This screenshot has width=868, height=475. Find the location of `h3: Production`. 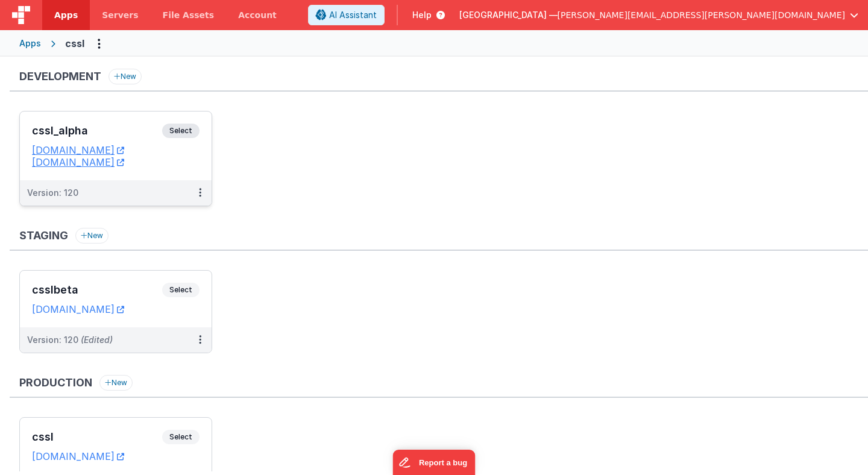

h3: Production is located at coordinates (55, 383).